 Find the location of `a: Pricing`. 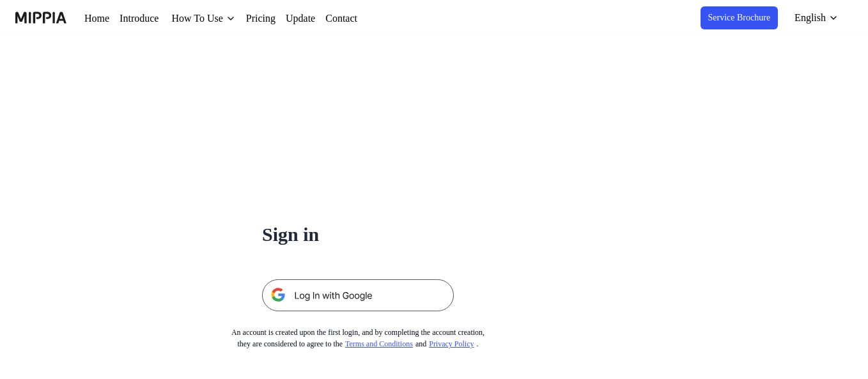

a: Pricing is located at coordinates (277, 19).